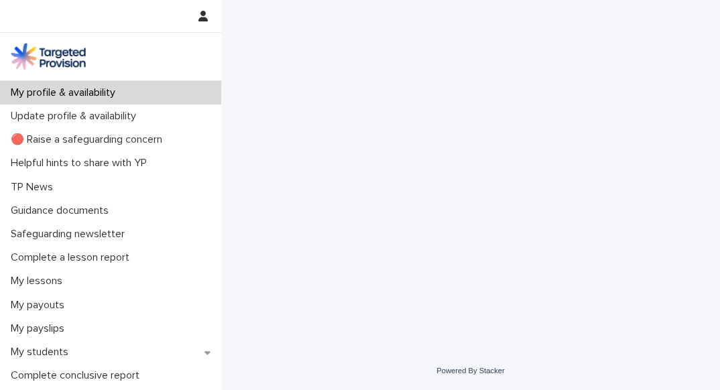 The image size is (720, 390). What do you see at coordinates (42, 352) in the screenshot?
I see `p: My students` at bounding box center [42, 352].